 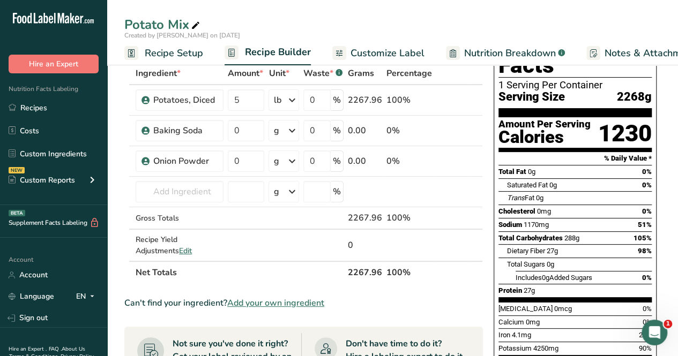 I want to click on span: Ingredient, so click(x=158, y=73).